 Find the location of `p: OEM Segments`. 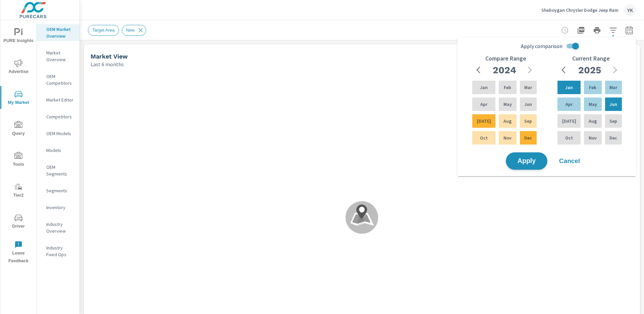

p: OEM Segments is located at coordinates (60, 170).